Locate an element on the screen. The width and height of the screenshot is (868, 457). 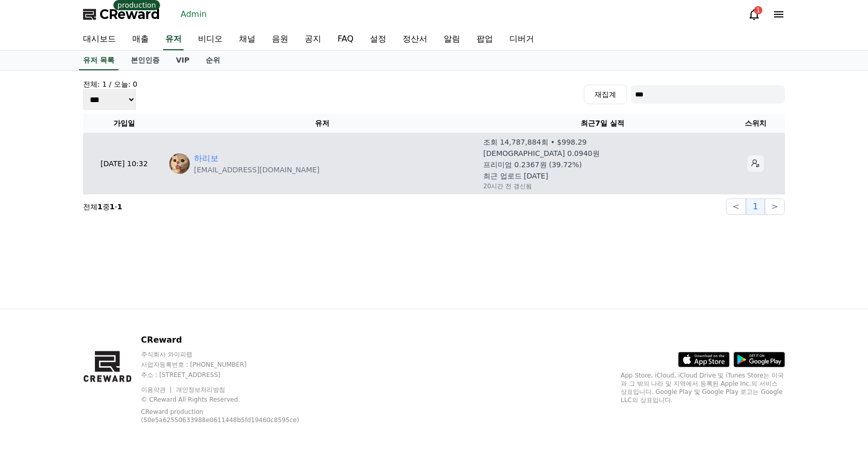
a: CReward is located at coordinates (122, 14).